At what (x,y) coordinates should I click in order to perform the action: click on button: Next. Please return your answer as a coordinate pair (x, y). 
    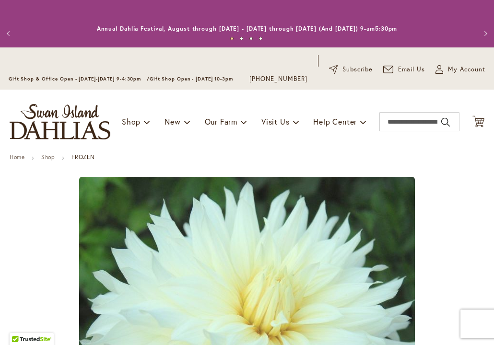
    Looking at the image, I should click on (484, 34).